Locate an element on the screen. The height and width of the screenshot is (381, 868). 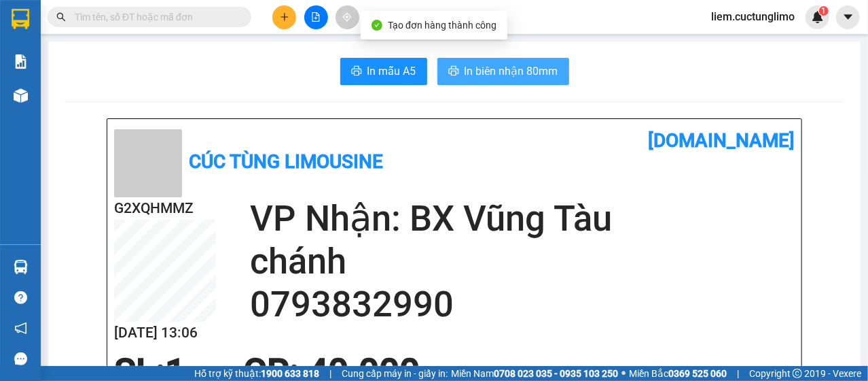
input: Tìm tên, số ĐT hoặc mã đơn is located at coordinates (154, 17).